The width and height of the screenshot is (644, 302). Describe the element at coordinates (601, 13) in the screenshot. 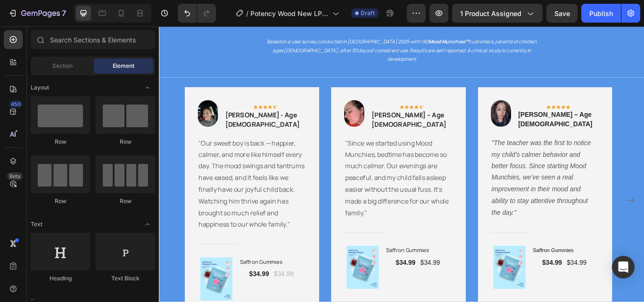

I see `div: Publish` at that location.